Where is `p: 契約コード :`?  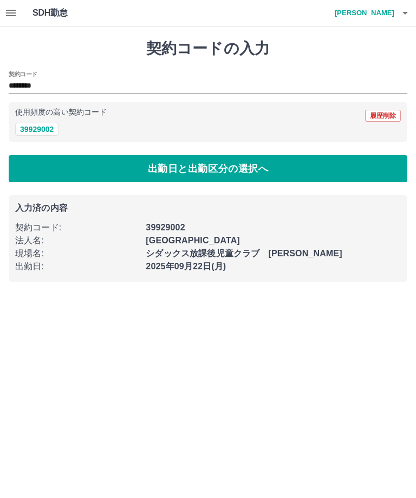
p: 契約コード : is located at coordinates (77, 228).